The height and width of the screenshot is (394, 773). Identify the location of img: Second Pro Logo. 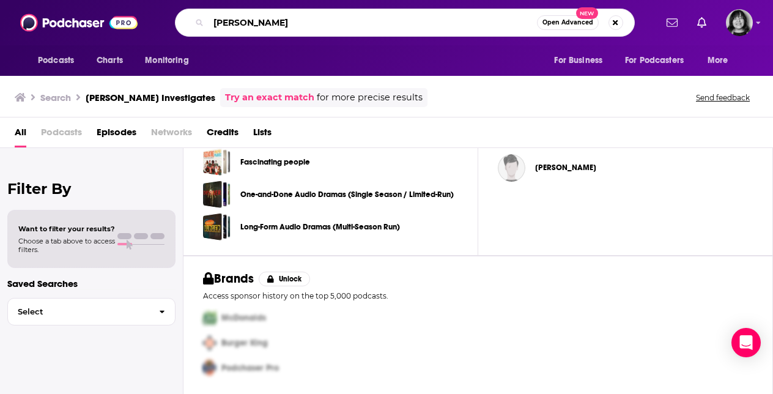
(210, 343).